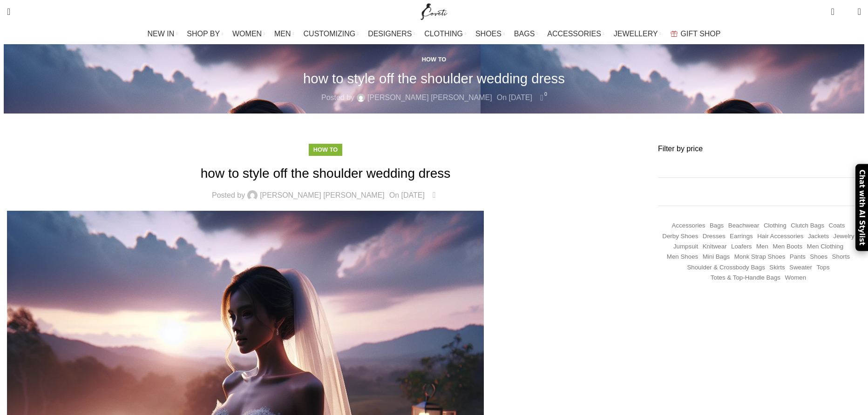 This screenshot has width=868, height=415. What do you see at coordinates (762, 247) in the screenshot?
I see `a: Men (1,906 items)` at bounding box center [762, 247].